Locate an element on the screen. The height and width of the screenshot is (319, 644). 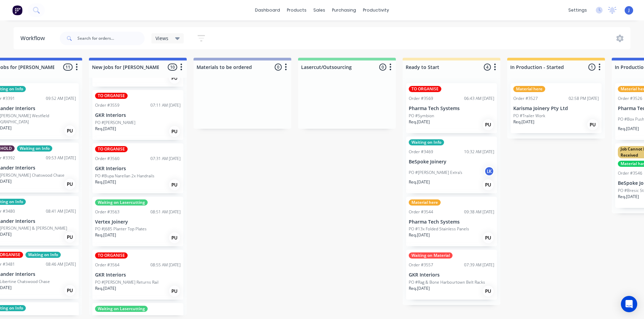
div: Open Intercom Messenger is located at coordinates (629, 304).